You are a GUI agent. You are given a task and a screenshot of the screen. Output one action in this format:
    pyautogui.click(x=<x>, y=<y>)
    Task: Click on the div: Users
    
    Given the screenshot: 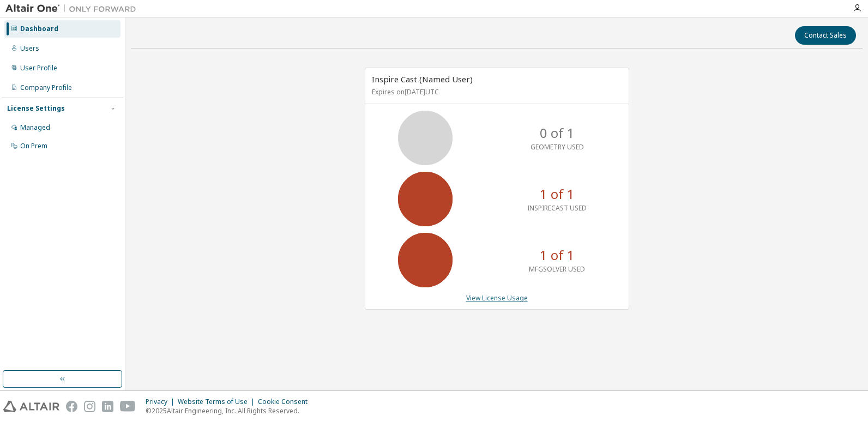 What is the action you would take?
    pyautogui.click(x=29, y=49)
    